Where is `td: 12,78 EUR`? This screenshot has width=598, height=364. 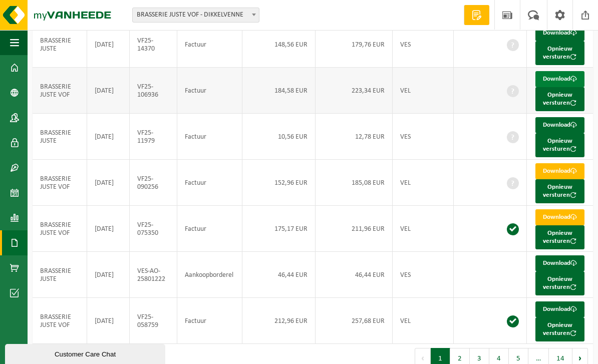
td: 12,78 EUR is located at coordinates (354, 136).